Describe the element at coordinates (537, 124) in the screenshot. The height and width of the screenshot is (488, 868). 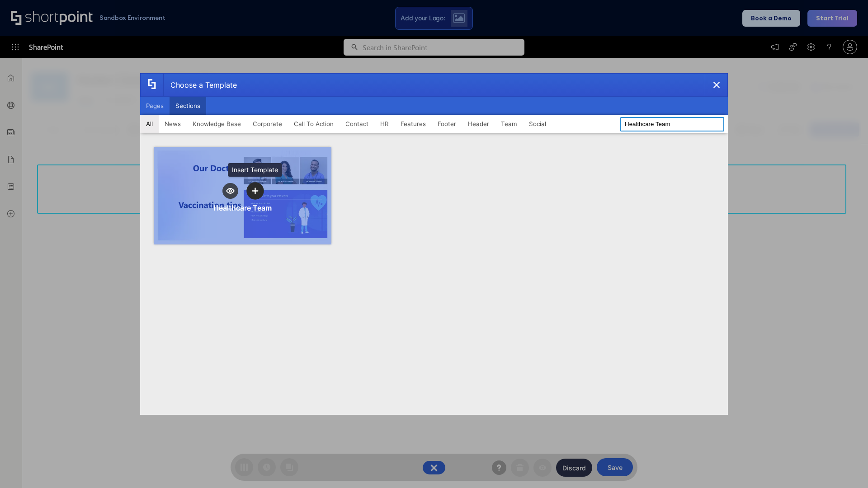
I see `button: Social` at that location.